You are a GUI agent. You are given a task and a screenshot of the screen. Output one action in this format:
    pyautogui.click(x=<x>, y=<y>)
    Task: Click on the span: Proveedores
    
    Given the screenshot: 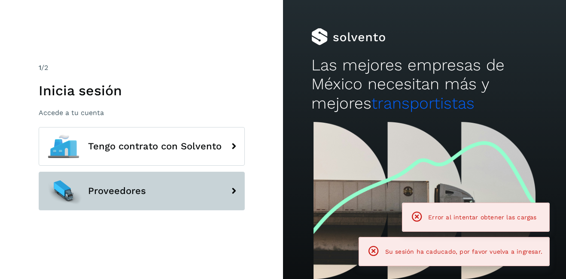 What is the action you would take?
    pyautogui.click(x=117, y=191)
    